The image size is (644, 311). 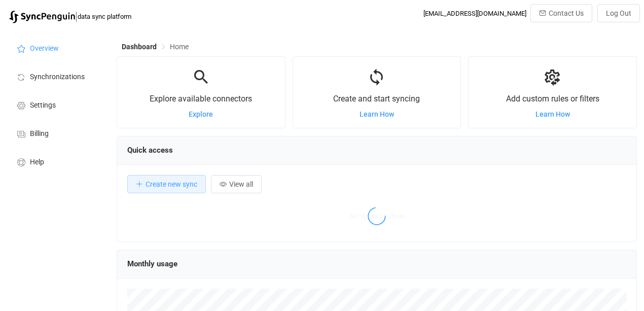 What do you see at coordinates (56, 161) in the screenshot?
I see `a: Help` at bounding box center [56, 161].